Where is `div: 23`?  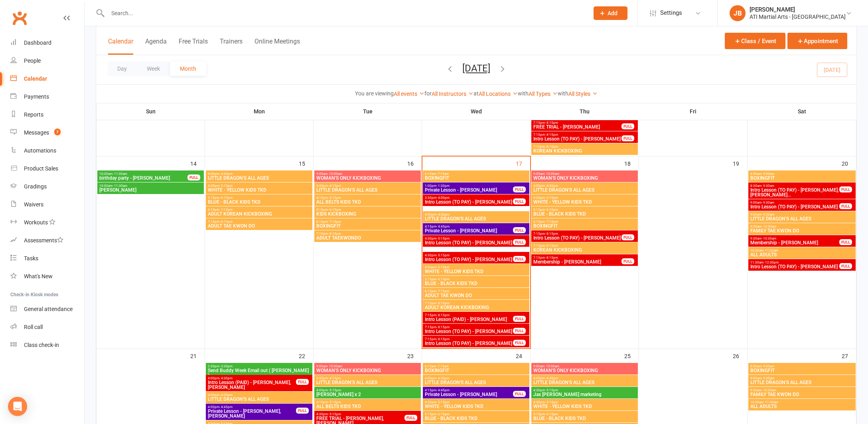 div: 23 is located at coordinates (415, 355).